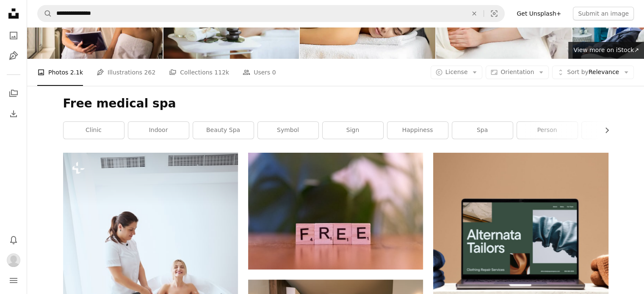  What do you see at coordinates (606, 50) in the screenshot?
I see `span: View more on iStock ↗` at bounding box center [606, 50].